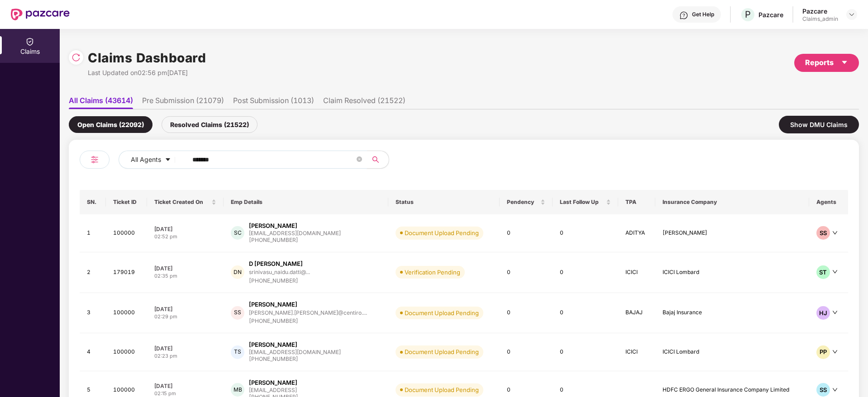 This screenshot has height=397, width=868. What do you see at coordinates (95, 160) in the screenshot?
I see `img: svg+xml;base64,PHN2ZyB4bWxucz0iaHR0cDovL3d3dy53My5vcmcvMjAwMC9zdmciIHdpZHRoPSIyNCIgaGVpZ2h0PSIyNC...` at bounding box center [95, 160].